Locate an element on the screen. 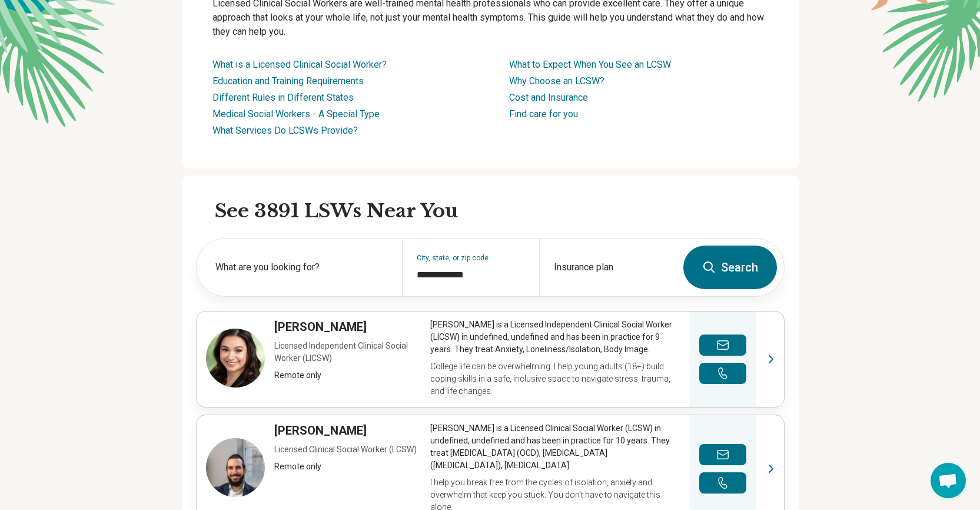 This screenshot has width=980, height=510. a: What Services Do LCSWs Provide? is located at coordinates (285, 131).